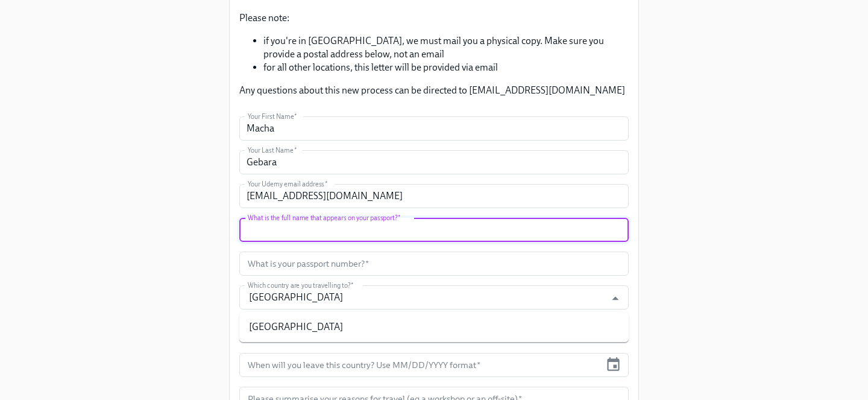 The width and height of the screenshot is (868, 400). What do you see at coordinates (420, 365) in the screenshot?
I see `input: MM/DD/YYYY` at bounding box center [420, 365].